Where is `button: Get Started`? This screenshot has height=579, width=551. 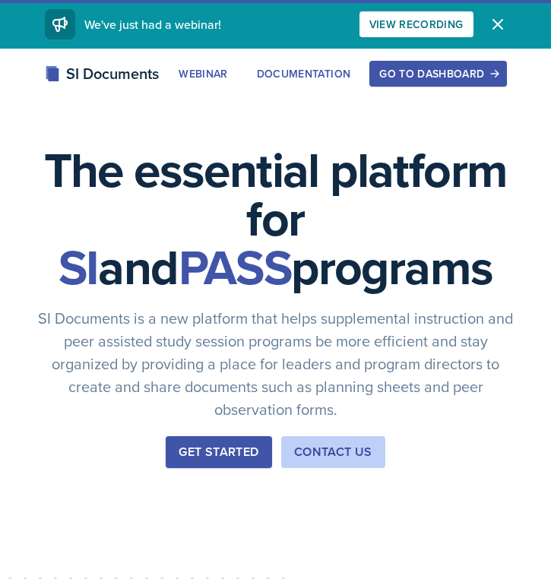
button: Get Started is located at coordinates (218, 452).